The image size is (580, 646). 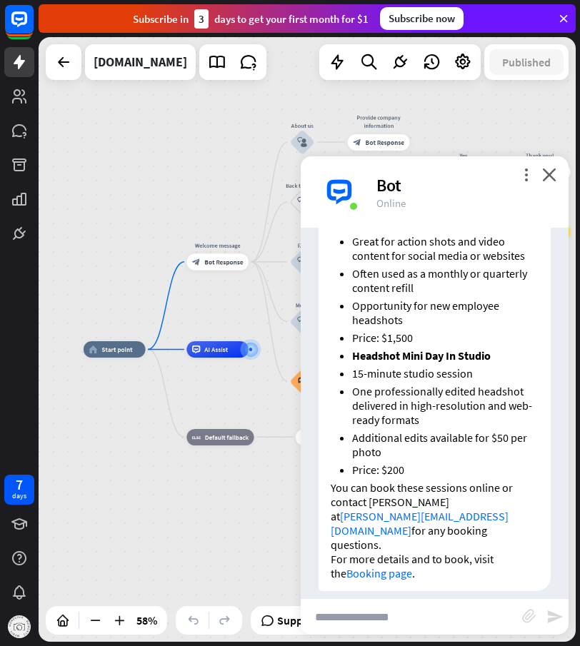 I want to click on div: FAQ, so click(x=301, y=246).